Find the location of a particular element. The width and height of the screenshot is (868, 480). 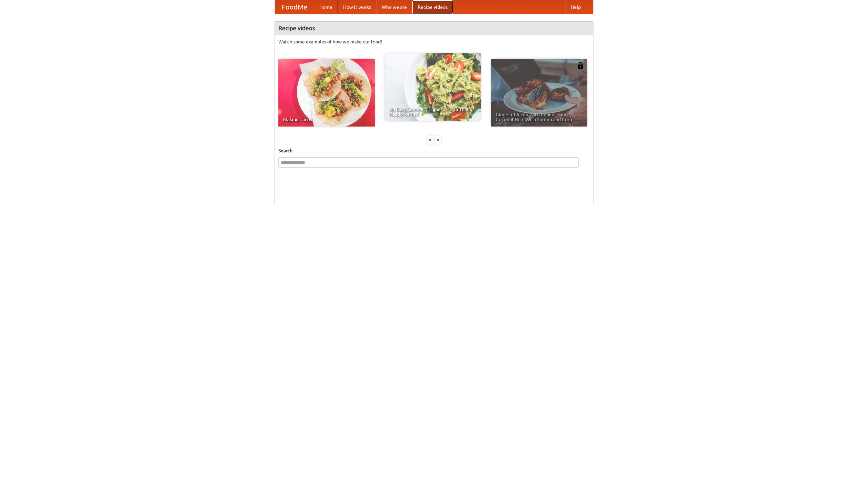

h5: Search is located at coordinates (434, 151).